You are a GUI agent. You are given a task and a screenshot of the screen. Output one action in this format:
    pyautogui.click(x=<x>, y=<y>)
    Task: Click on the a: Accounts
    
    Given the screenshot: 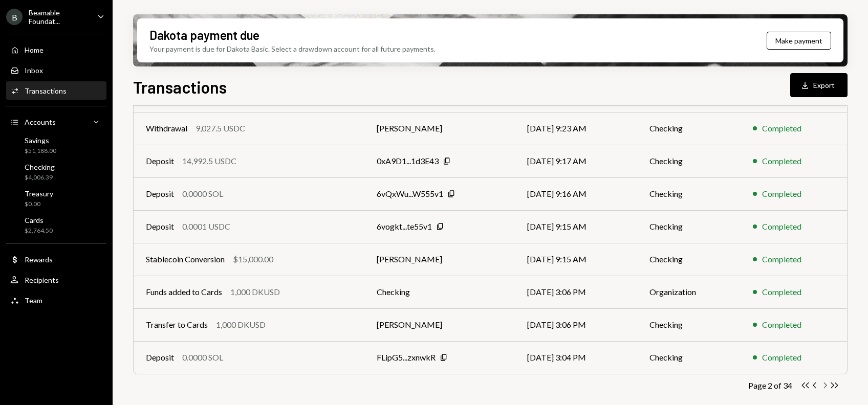 What is the action you would take?
    pyautogui.click(x=56, y=122)
    